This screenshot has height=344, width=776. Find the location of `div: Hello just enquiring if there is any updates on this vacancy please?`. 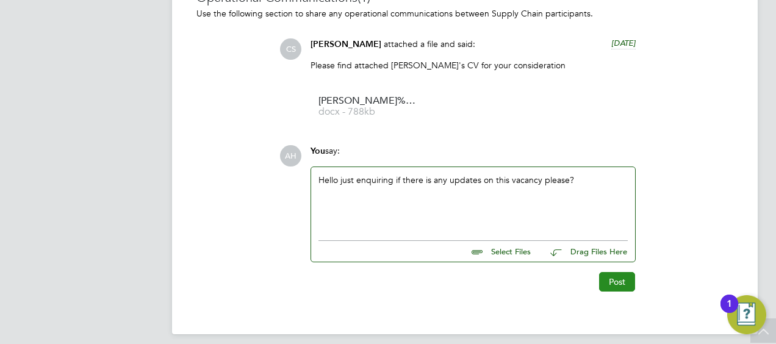

div: Hello just enquiring if there is any updates on this vacancy please? is located at coordinates (473, 201).